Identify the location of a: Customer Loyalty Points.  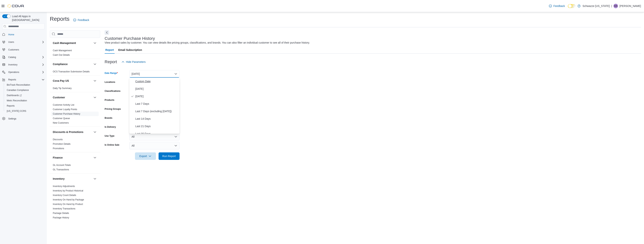
(65, 109).